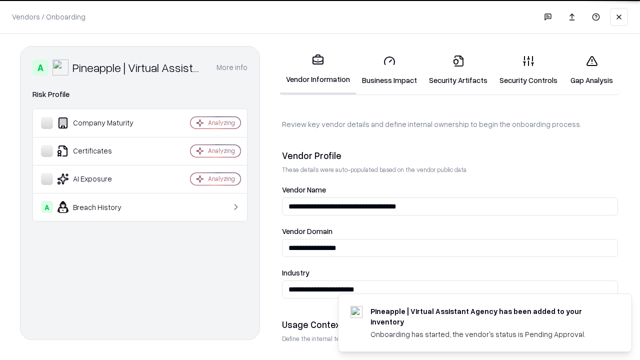 The height and width of the screenshot is (360, 640). What do you see at coordinates (591, 70) in the screenshot?
I see `a: Gap Analysis` at bounding box center [591, 70].